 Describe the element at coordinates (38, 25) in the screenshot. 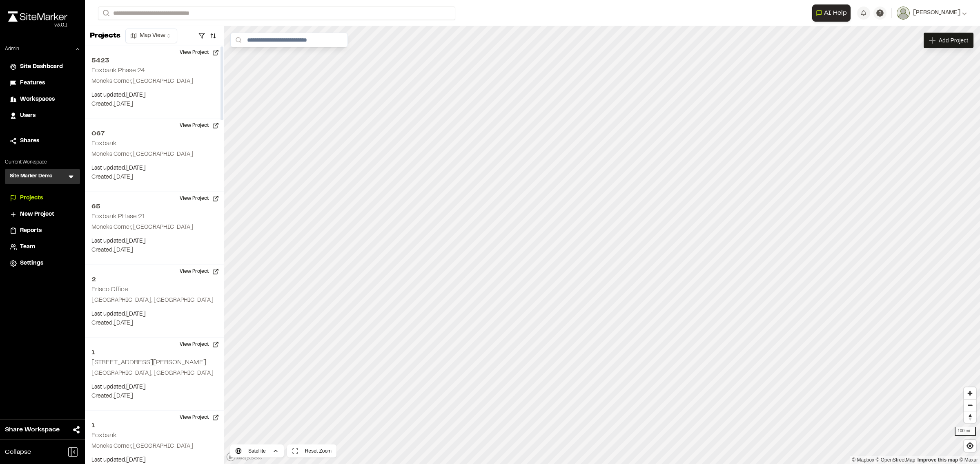

I see `div: Oh geez...please don't...` at that location.